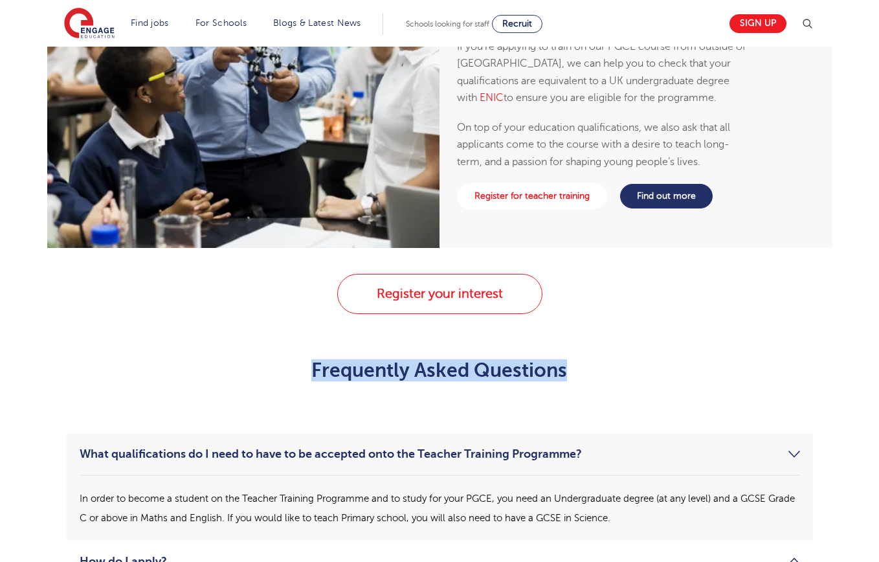 The image size is (879, 562). Describe the element at coordinates (491, 98) in the screenshot. I see `span: ENIC` at that location.